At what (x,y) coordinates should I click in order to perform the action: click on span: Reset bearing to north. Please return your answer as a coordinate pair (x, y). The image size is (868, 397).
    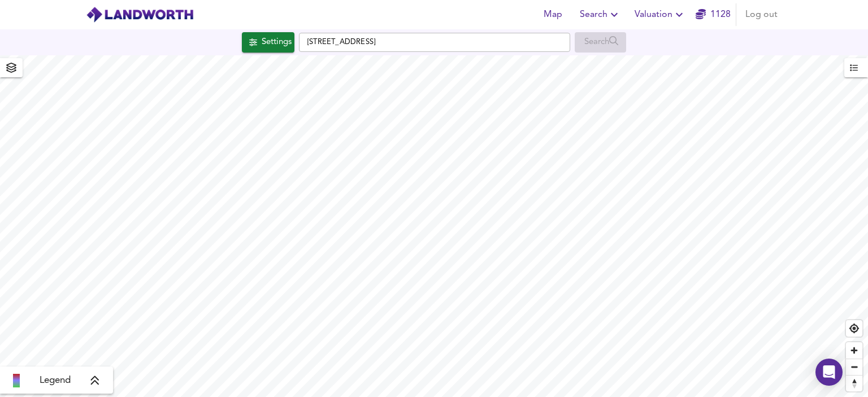
    Looking at the image, I should click on (854, 384).